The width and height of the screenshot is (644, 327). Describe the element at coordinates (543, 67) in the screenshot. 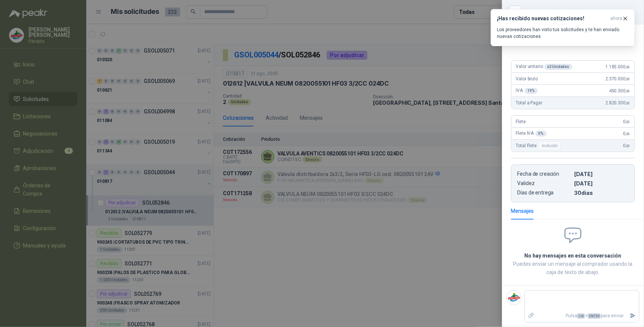

I see `span: Valor unitario` at that location.